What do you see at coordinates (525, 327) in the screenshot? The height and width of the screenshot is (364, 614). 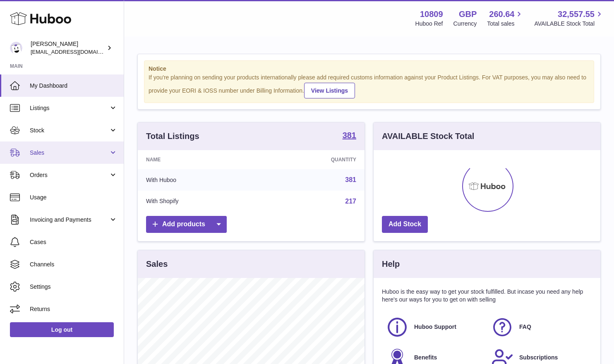 I see `span: FAQ` at bounding box center [525, 327].